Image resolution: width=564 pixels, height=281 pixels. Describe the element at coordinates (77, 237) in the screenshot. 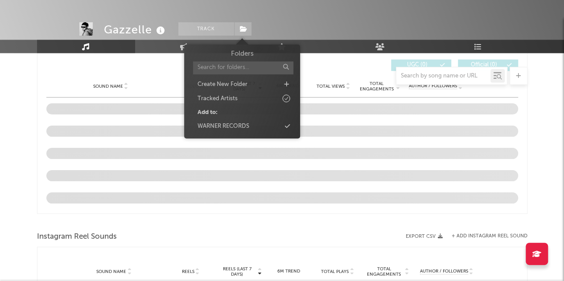

I see `span: Instagram Reel Sounds` at that location.